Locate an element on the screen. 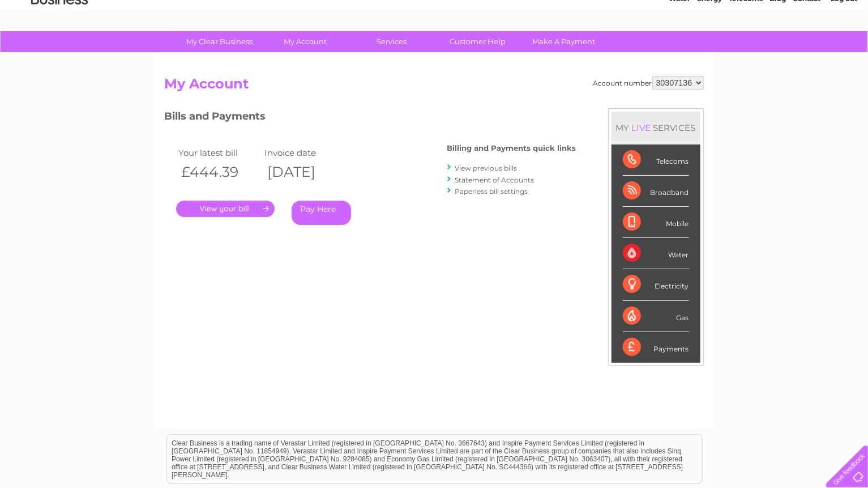 Image resolution: width=868 pixels, height=488 pixels. div: Electricity is located at coordinates (655, 285).